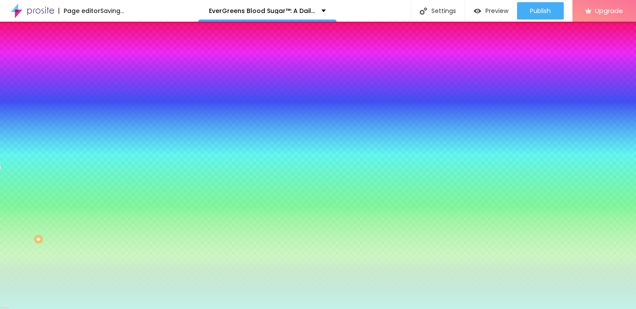 The width and height of the screenshot is (636, 309). Describe the element at coordinates (423, 11) in the screenshot. I see `img: Icone` at that location.